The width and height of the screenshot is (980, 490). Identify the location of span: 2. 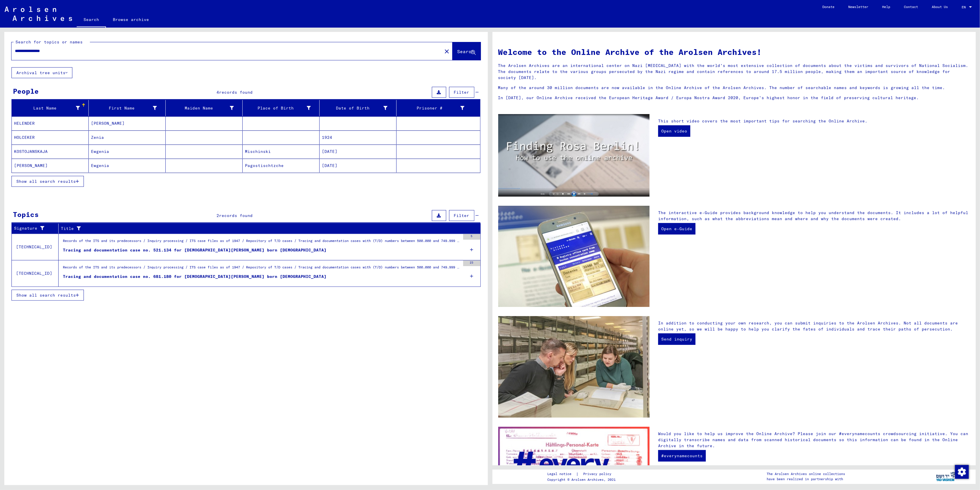
(218, 215).